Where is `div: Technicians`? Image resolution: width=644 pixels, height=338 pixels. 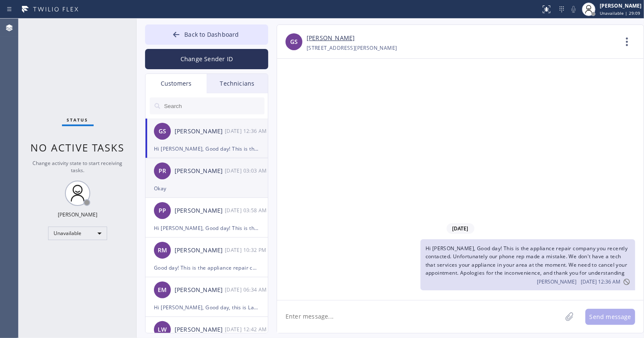 div: Technicians is located at coordinates (237, 83).